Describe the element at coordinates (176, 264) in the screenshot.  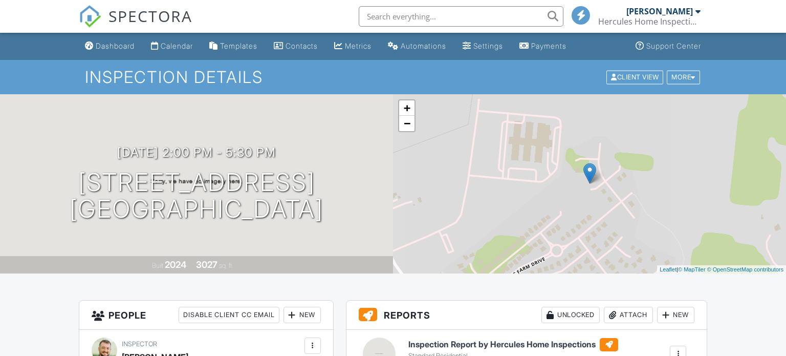
I see `div: 2024` at that location.